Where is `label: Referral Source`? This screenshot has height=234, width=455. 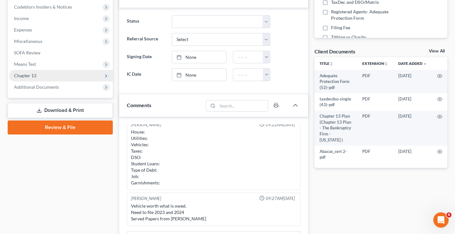 label: Referral Source is located at coordinates (146, 39).